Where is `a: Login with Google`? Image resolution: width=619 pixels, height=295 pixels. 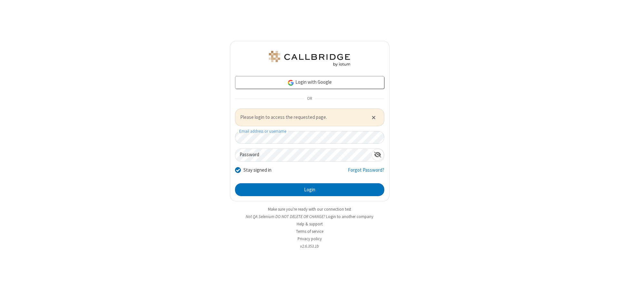
a: Login with Google is located at coordinates (309, 82).